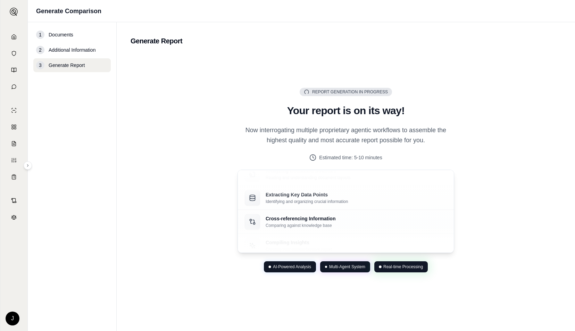 This screenshot has width=575, height=331. Describe the element at coordinates (306, 202) in the screenshot. I see `p: Identifying and organizing crucial information` at that location.